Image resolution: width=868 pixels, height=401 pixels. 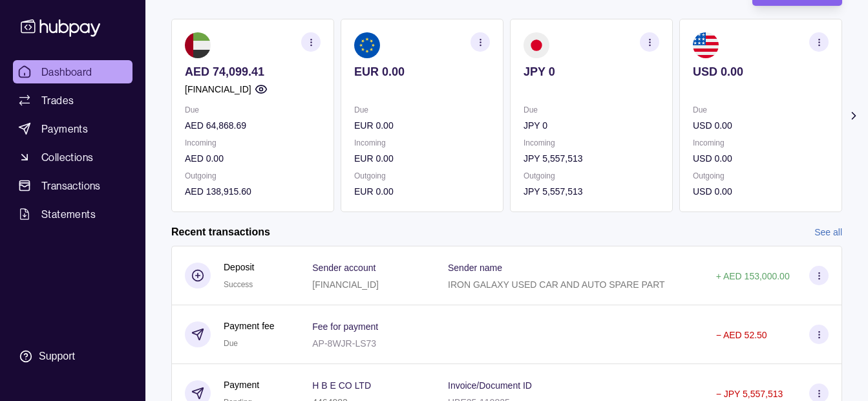 I want to click on span: Success, so click(x=237, y=284).